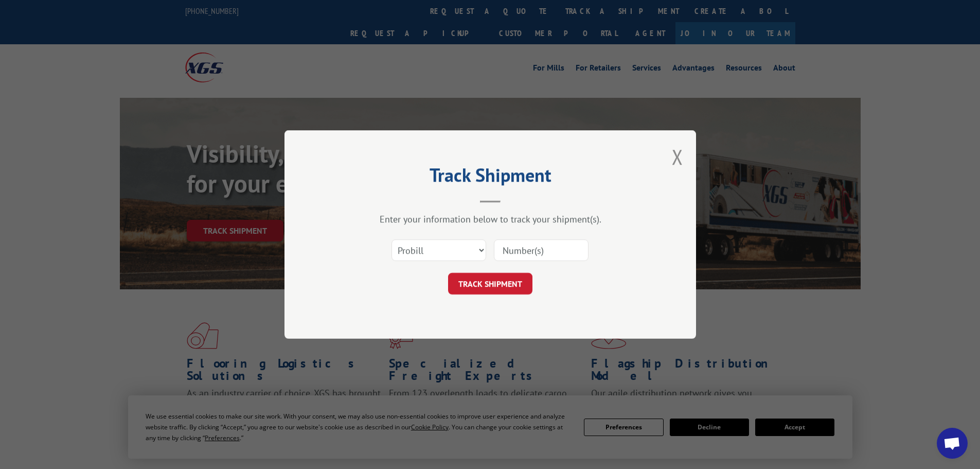  Describe the element at coordinates (952, 443) in the screenshot. I see `a: Open chat` at that location.